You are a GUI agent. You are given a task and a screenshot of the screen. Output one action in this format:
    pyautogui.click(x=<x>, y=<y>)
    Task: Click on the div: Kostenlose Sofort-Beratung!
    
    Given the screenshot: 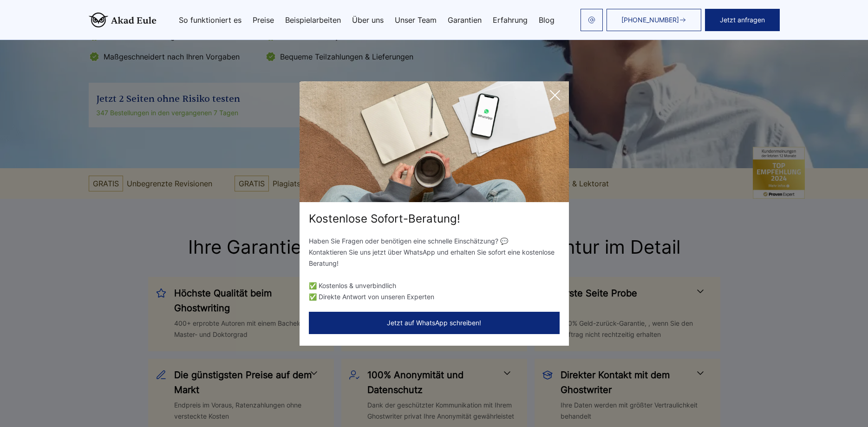 What is the action you would take?
    pyautogui.click(x=434, y=219)
    